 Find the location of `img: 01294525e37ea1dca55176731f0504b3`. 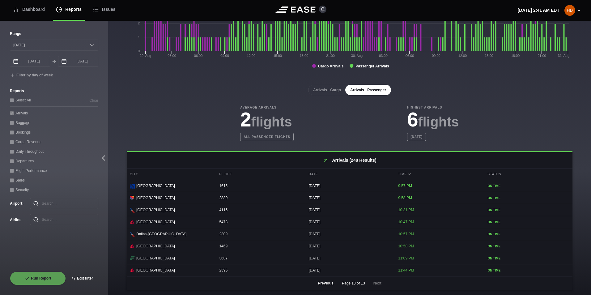

img: 01294525e37ea1dca55176731f0504b3 is located at coordinates (570, 10).